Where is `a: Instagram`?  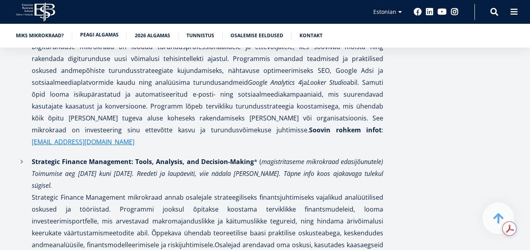
a: Instagram is located at coordinates (455, 12).